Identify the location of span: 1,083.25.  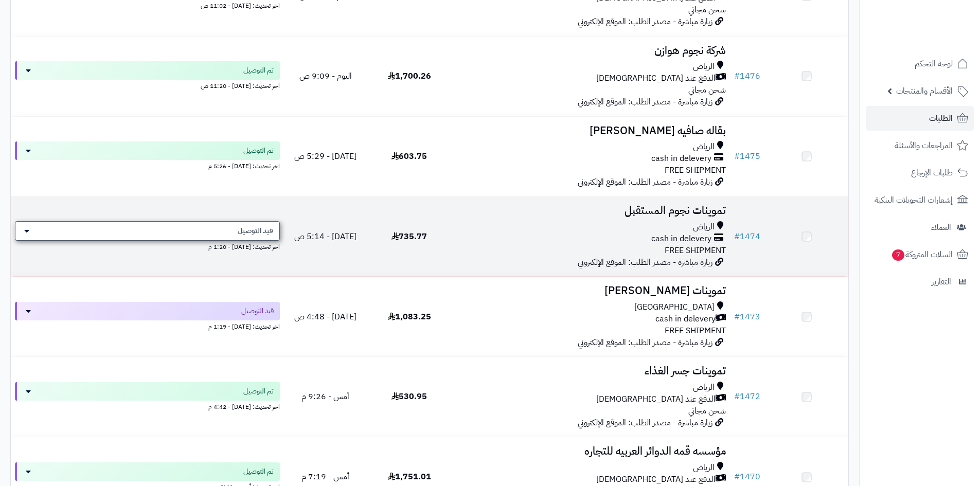
(409, 317).